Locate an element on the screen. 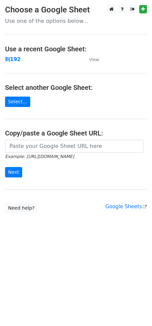 The width and height of the screenshot is (152, 326). a: 到192 is located at coordinates (13, 59).